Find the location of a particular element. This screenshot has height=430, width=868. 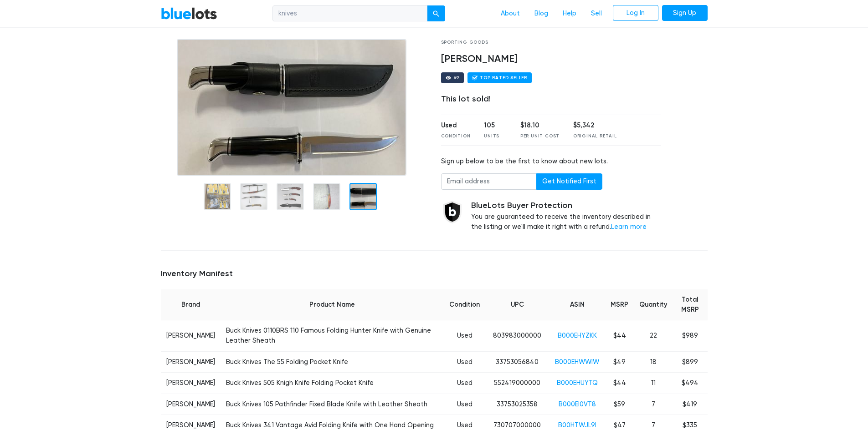

a: About is located at coordinates (510, 13).